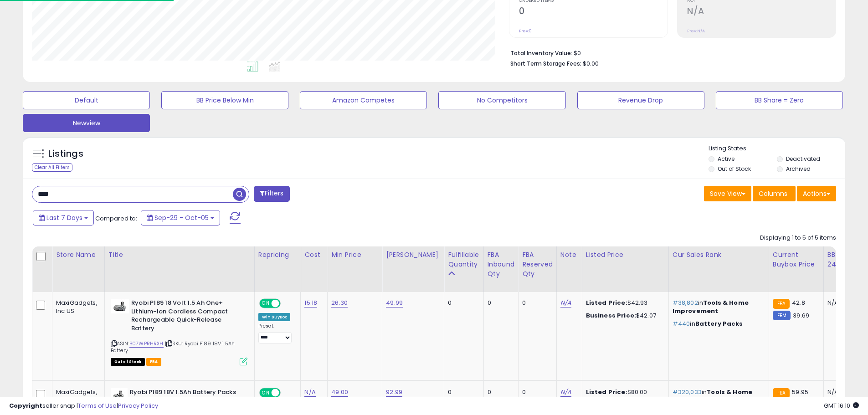 This screenshot has width=868, height=415. Describe the element at coordinates (796, 260) in the screenshot. I see `div: Current Buybox Price` at that location.